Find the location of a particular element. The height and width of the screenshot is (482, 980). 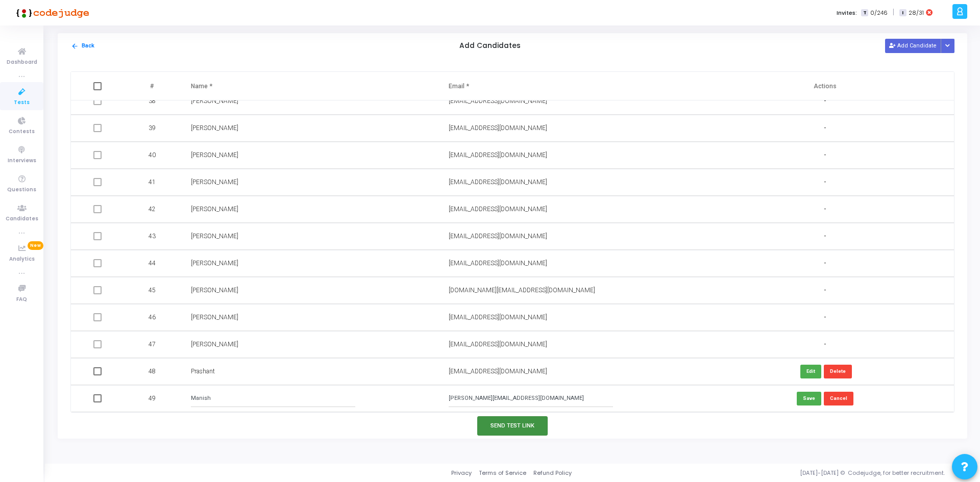

div: Button group with nested dropdown is located at coordinates (948, 45).